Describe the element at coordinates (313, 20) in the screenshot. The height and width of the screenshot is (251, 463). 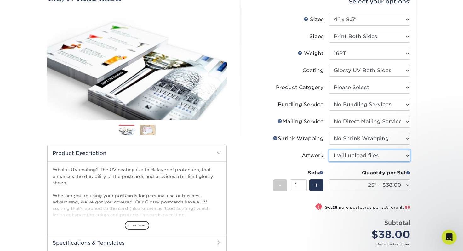
I see `div: Sizes` at that location.